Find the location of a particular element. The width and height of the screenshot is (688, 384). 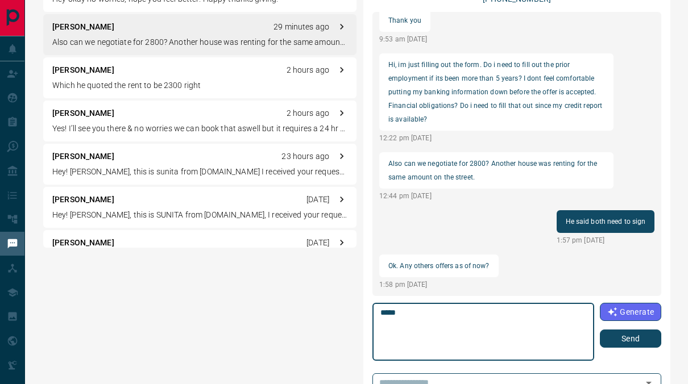

p: 23 hours ago is located at coordinates (305, 156).